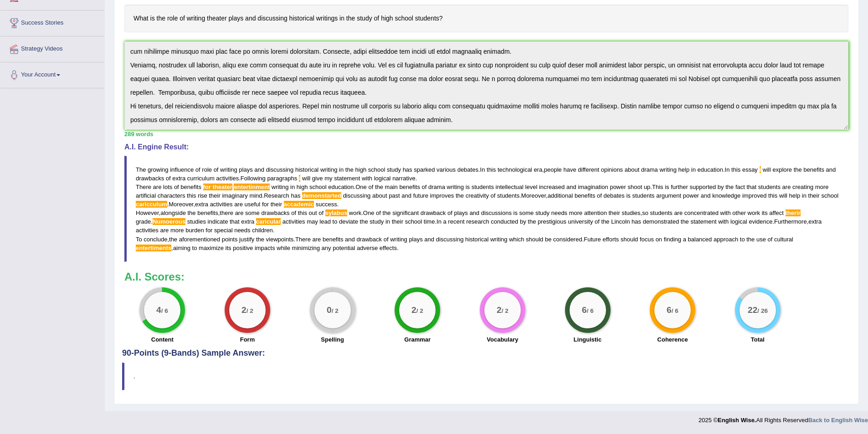  What do you see at coordinates (355, 213) in the screenshot?
I see `span: work` at bounding box center [355, 213].